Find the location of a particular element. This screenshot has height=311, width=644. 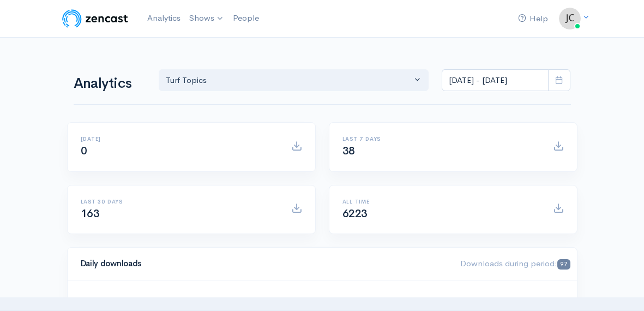

h4: Daily downloads is located at coordinates (264, 264).